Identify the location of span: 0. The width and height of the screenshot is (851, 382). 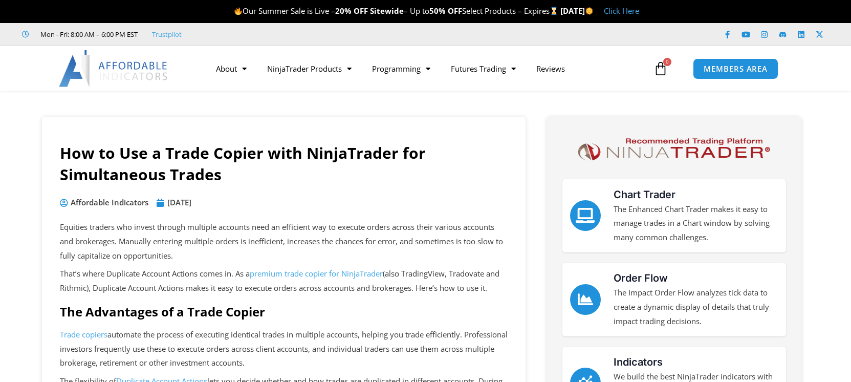
(667, 62).